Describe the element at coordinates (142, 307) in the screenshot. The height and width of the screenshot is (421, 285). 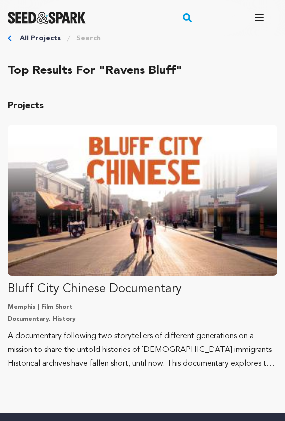
I see `p: Memphis | Film Short` at that location.